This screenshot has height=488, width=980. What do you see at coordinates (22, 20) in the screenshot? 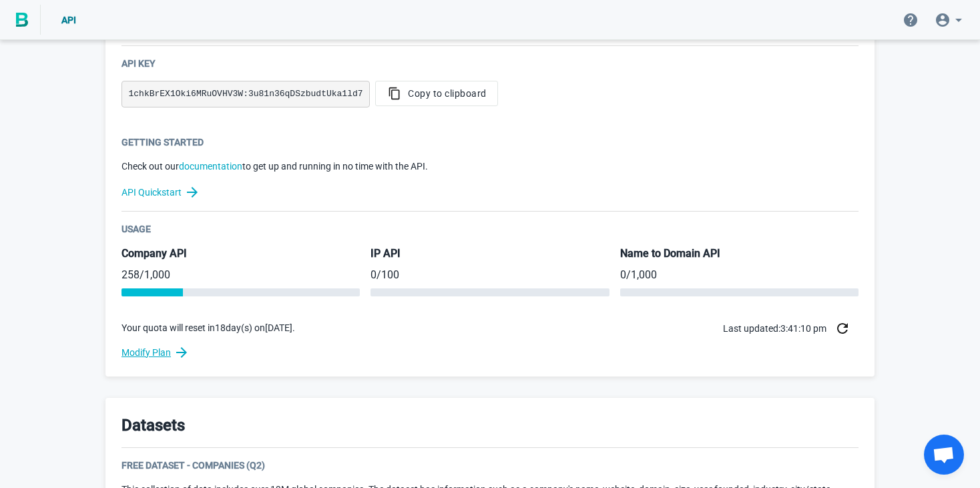
I see `img: BigPicture.io` at bounding box center [22, 20].